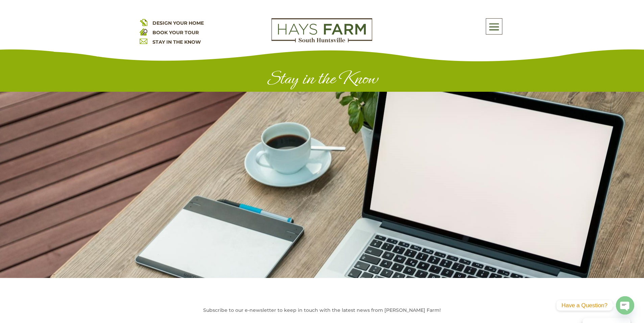 The height and width of the screenshot is (323, 644). I want to click on h1: Stay in the Know, so click(322, 80).